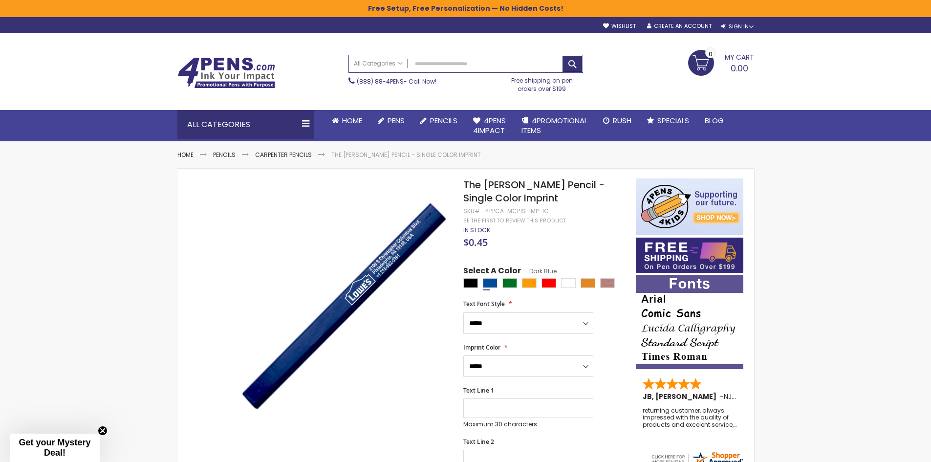  Describe the element at coordinates (397, 81) in the screenshot. I see `span: - Call Now!` at that location.